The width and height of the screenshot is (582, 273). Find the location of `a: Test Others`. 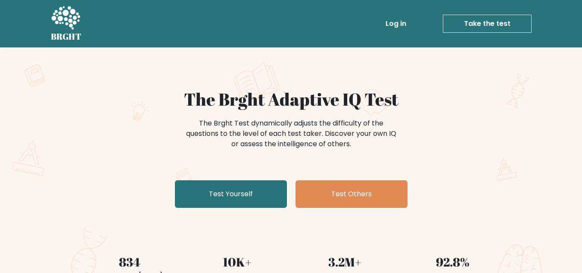

a: Test Others is located at coordinates (351, 194).